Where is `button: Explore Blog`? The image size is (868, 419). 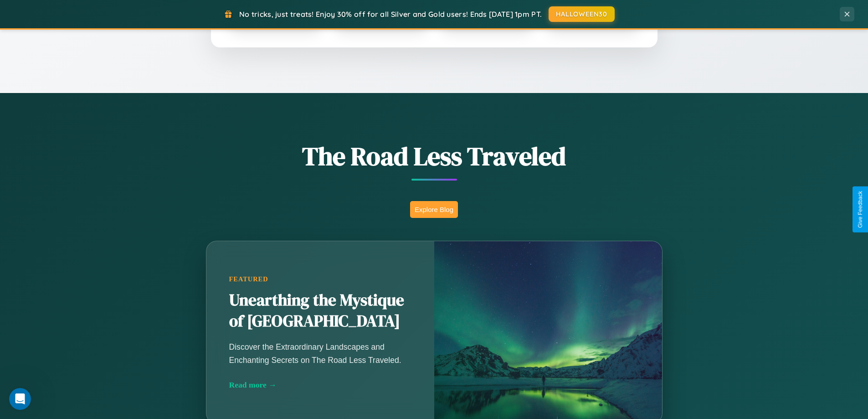
button: Explore Blog is located at coordinates (434, 209).